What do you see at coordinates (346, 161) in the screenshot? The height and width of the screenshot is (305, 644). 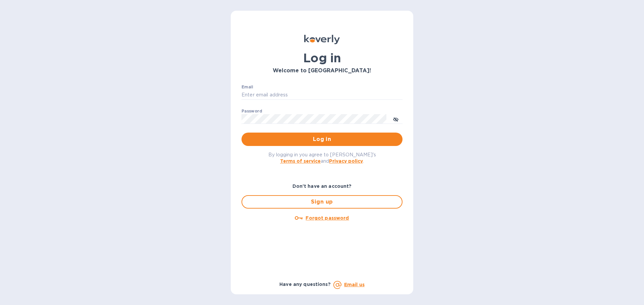 I see `b: Privacy policy` at bounding box center [346, 161].